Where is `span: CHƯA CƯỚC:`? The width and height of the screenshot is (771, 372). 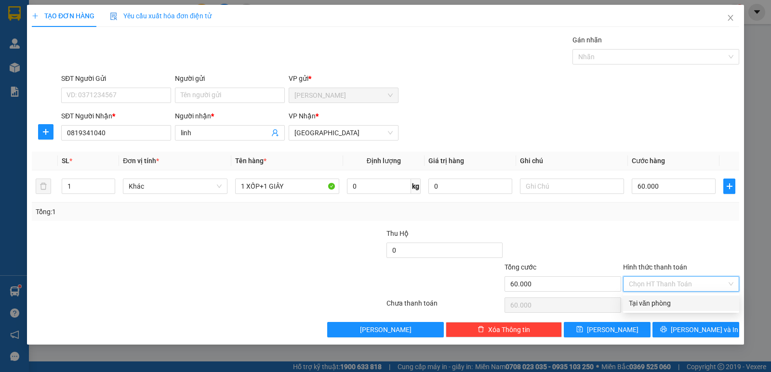 span: CHƯA CƯỚC: is located at coordinates (104, 82).